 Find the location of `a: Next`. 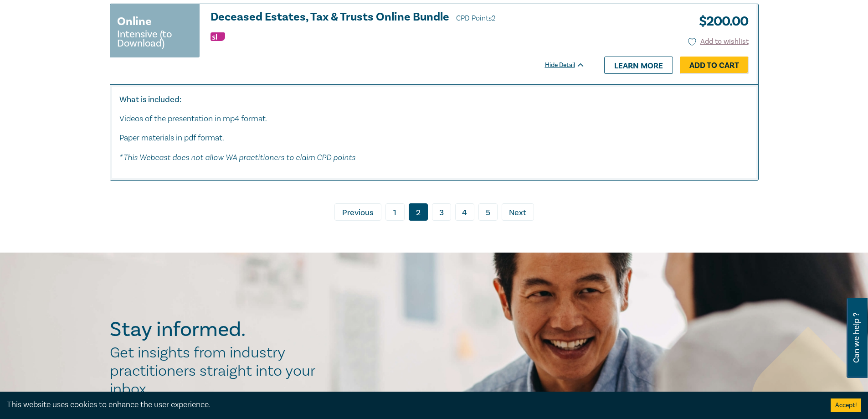

a: Next is located at coordinates (518, 212).